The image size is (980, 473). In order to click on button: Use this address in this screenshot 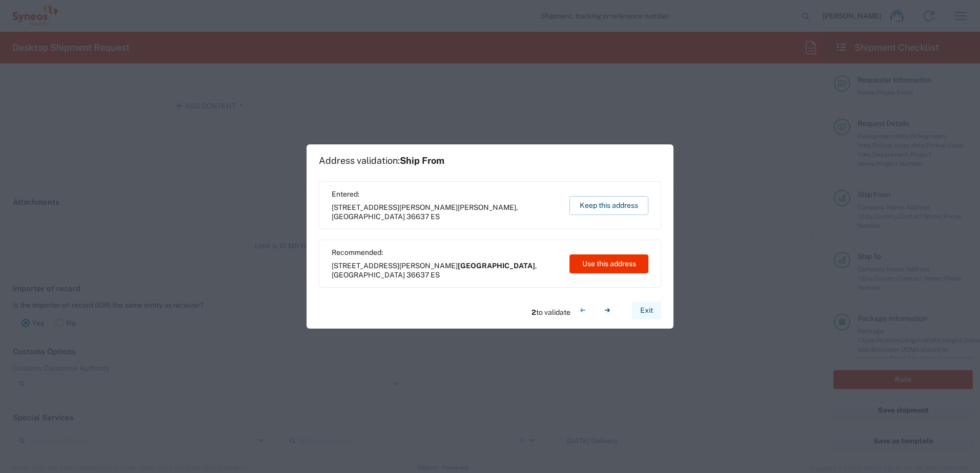, I will do `click(609, 264)`.